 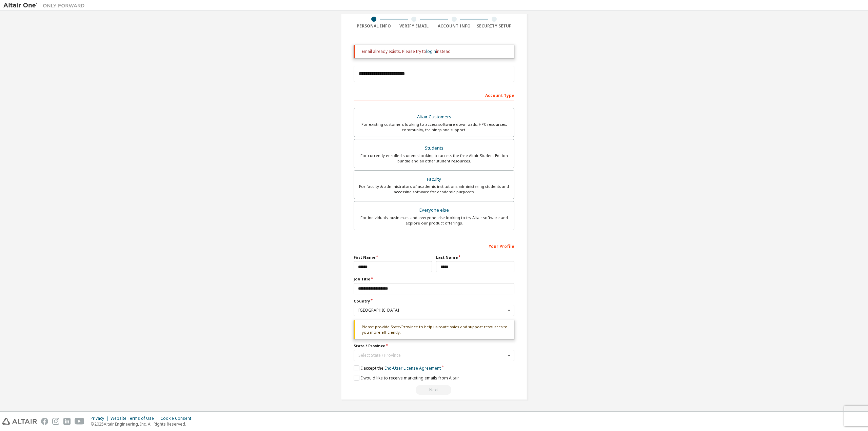 I want to click on div: Students, so click(x=434, y=148).